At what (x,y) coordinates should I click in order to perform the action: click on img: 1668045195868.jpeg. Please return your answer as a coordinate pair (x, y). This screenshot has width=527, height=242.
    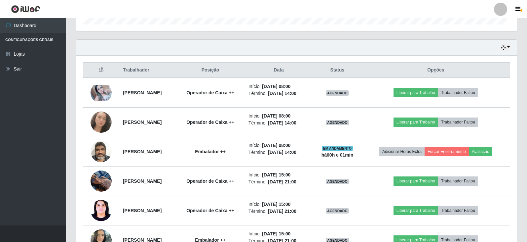
    Looking at the image, I should click on (101, 93).